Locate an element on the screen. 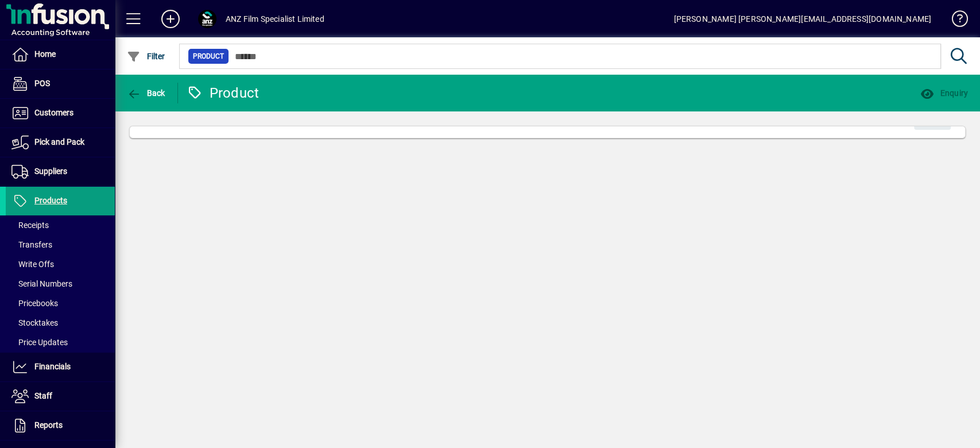 The height and width of the screenshot is (448, 980). a: Pick and Pack is located at coordinates (60, 143).